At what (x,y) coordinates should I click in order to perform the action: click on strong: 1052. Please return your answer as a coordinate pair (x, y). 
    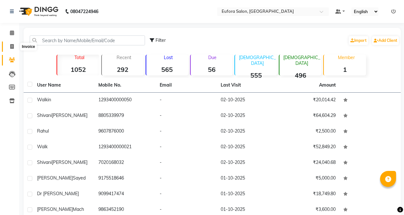
    Looking at the image, I should click on (78, 69).